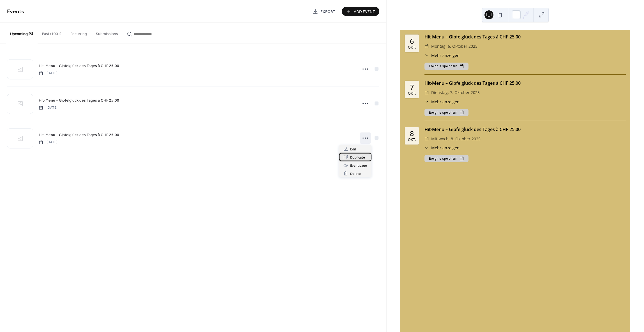  What do you see at coordinates (107, 33) in the screenshot?
I see `button: Submissions` at bounding box center [107, 33].